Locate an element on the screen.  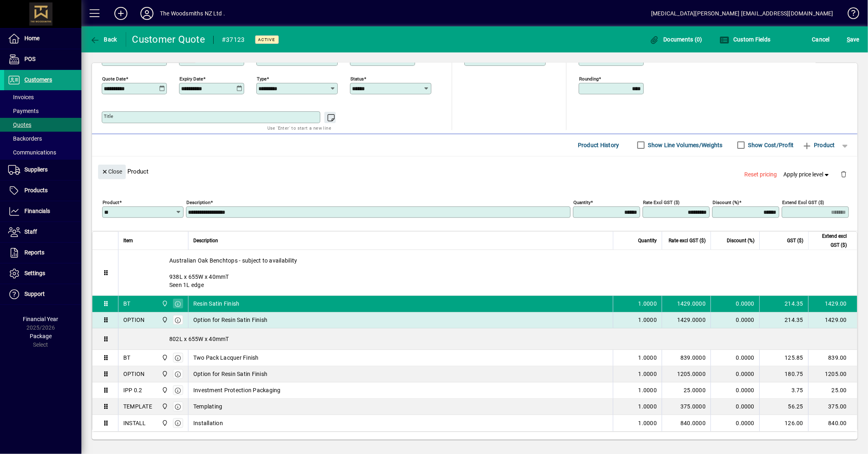
span: Home is located at coordinates (32, 38).